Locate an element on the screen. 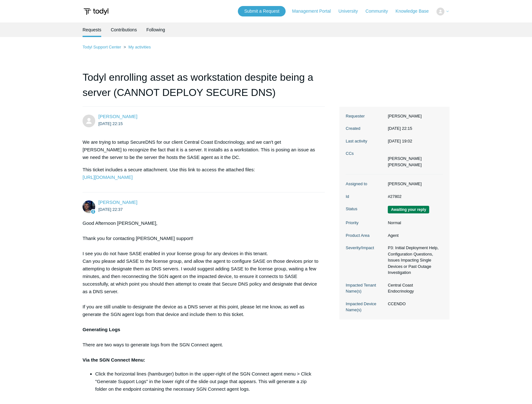  dt: Id is located at coordinates (365, 197).